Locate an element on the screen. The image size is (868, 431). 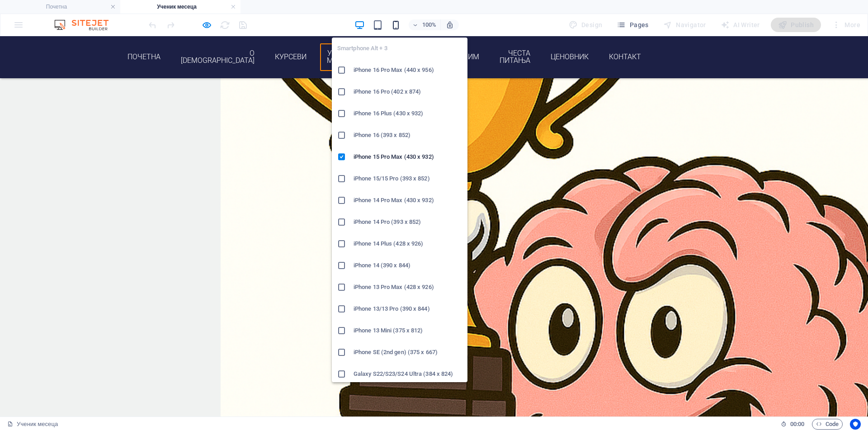
h6: iPhone 13 Pro Max (428 x 926) is located at coordinates (408, 287).